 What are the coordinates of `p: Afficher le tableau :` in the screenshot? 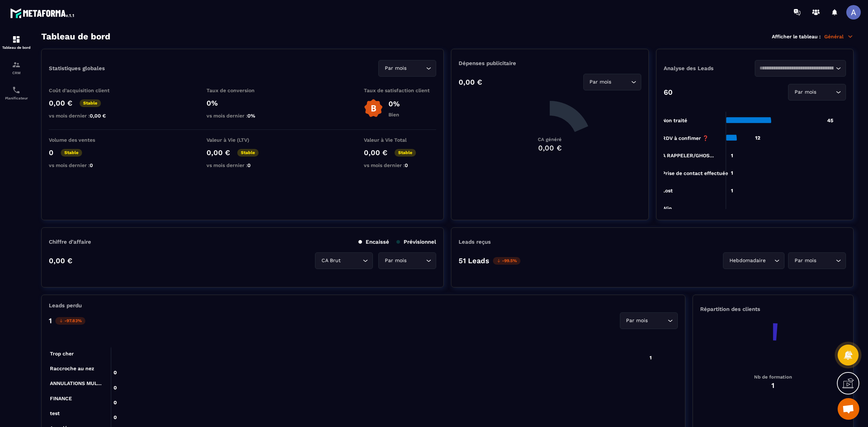 It's located at (796, 37).